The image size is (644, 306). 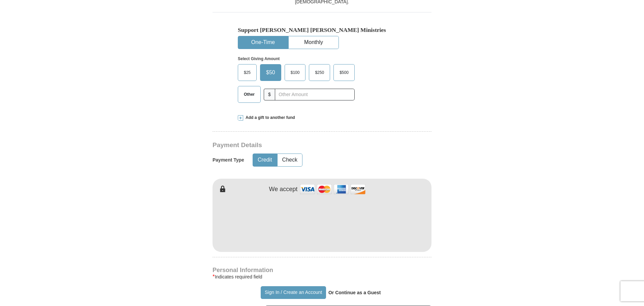 What do you see at coordinates (355, 293) in the screenshot?
I see `strong: Or Continue as a Guest` at bounding box center [355, 293].